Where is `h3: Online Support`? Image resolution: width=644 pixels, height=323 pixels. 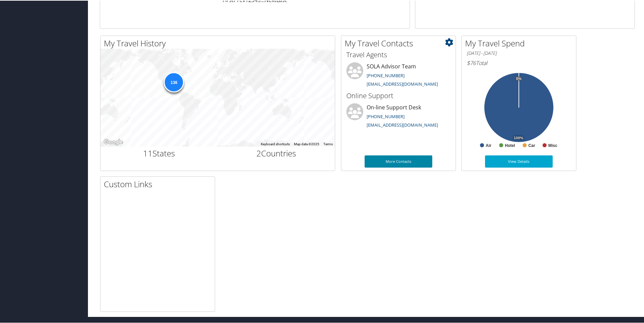
h3: Online Support is located at coordinates (398, 95).